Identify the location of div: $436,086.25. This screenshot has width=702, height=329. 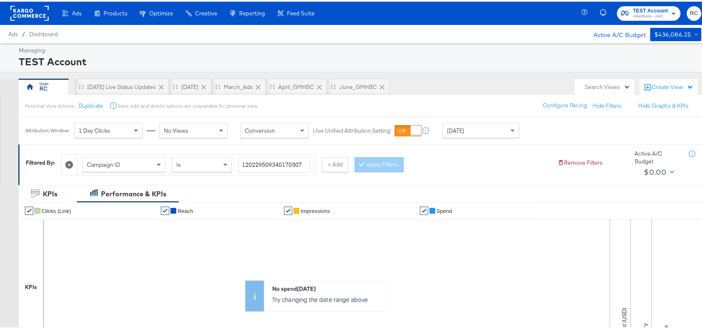
(673, 33).